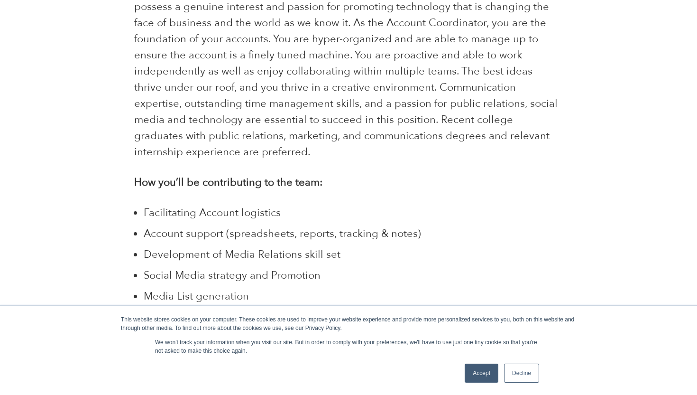  I want to click on b: How you’ll be contributing to the team:, so click(229, 182).